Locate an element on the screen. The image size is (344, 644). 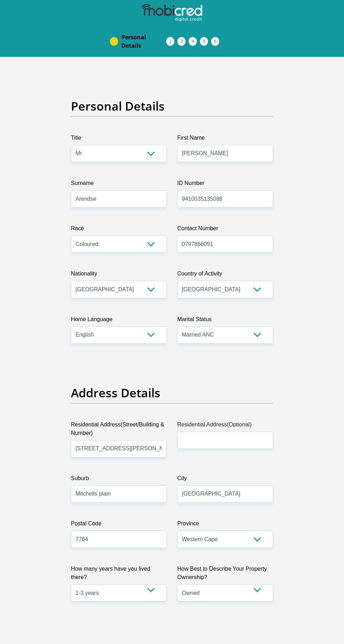
label: First Name is located at coordinates (225, 140).